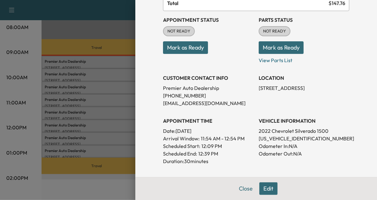  Describe the element at coordinates (304, 179) in the screenshot. I see `h3: CONTACT CUSTOMER` at that location.